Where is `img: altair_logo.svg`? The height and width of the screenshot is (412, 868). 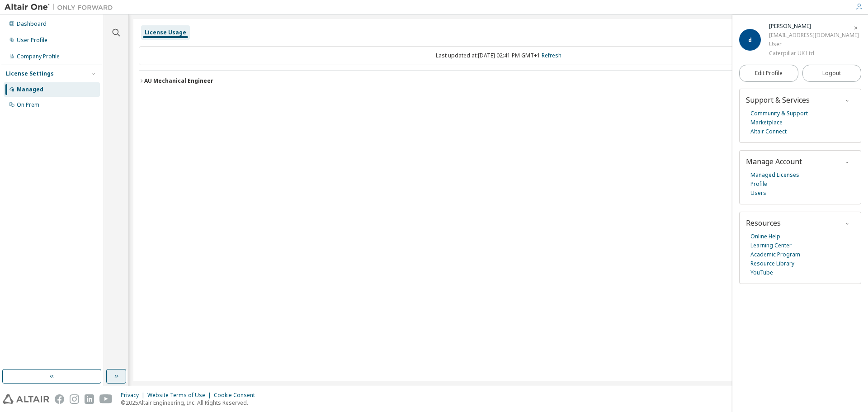 img: altair_logo.svg is located at coordinates (26, 399).